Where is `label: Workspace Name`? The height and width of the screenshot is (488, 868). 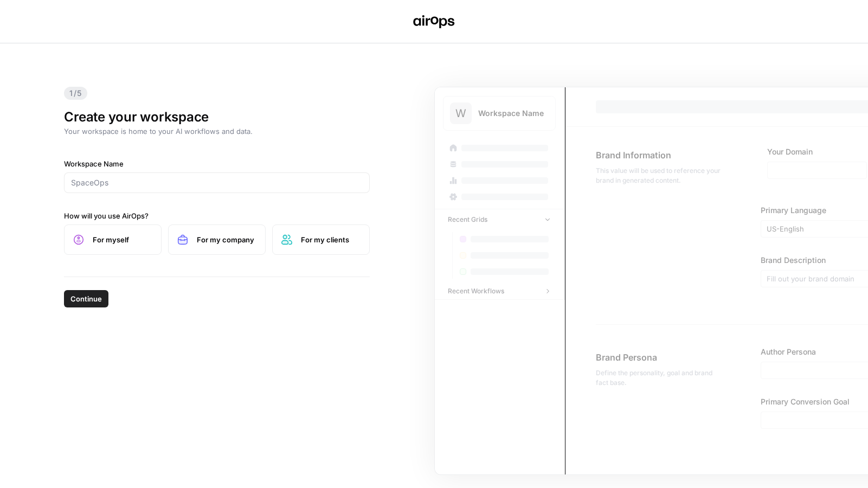 label: Workspace Name is located at coordinates (217, 164).